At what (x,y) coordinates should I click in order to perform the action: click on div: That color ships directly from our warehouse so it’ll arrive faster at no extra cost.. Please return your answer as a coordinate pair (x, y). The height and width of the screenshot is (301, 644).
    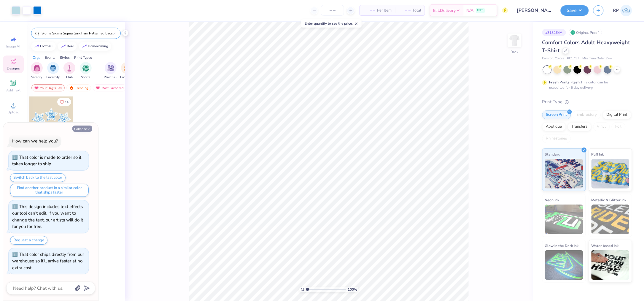
    Looking at the image, I should click on (48, 261).